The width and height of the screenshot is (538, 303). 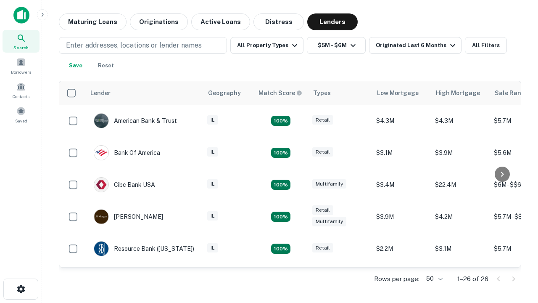 What do you see at coordinates (21, 90) in the screenshot?
I see `a: Contacts` at bounding box center [21, 90].